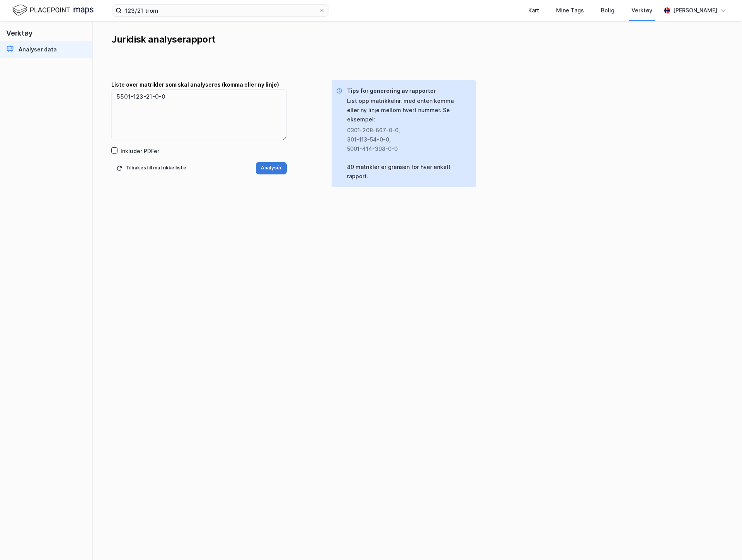 The image size is (742, 560). What do you see at coordinates (607, 10) in the screenshot?
I see `div: Bolig` at bounding box center [607, 10].